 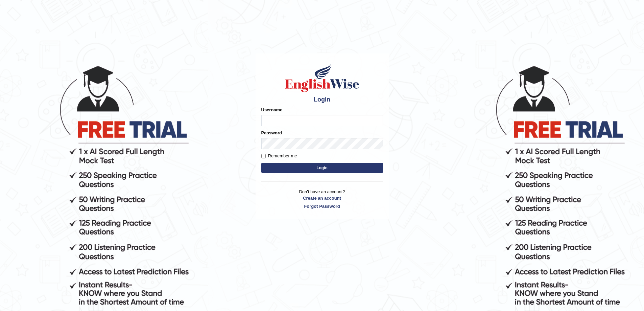 I want to click on button: Login, so click(x=322, y=168).